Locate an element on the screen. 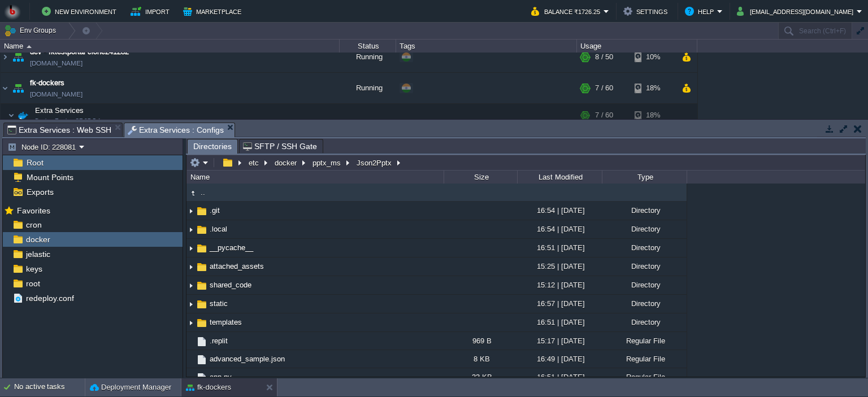 Image resolution: width=868 pixels, height=397 pixels. div: 8 / 50 is located at coordinates (604, 57).